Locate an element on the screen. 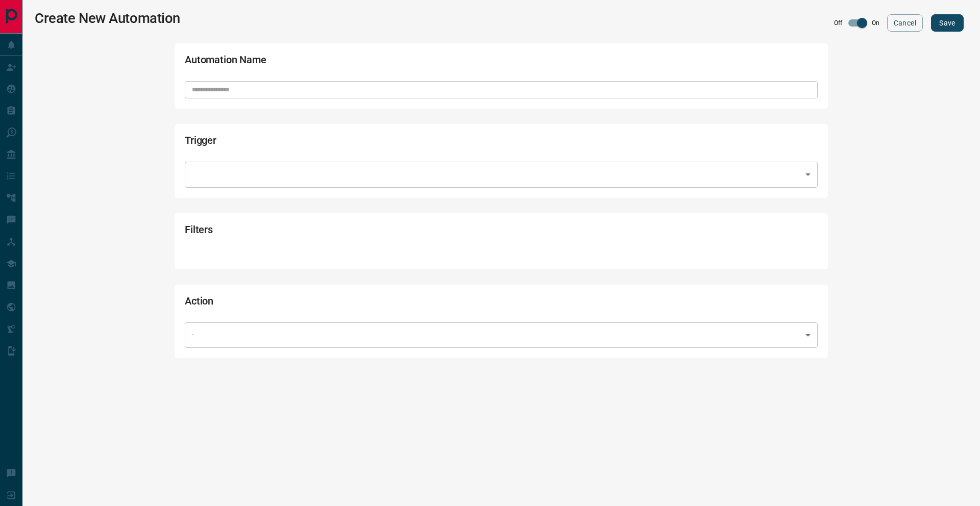 This screenshot has width=980, height=506. h2: Action is located at coordinates (374, 304).